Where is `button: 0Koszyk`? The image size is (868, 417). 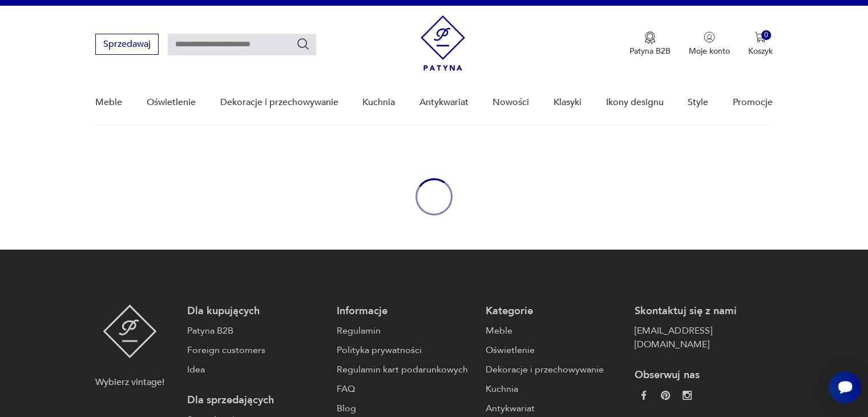
button: 0Koszyk is located at coordinates (760, 44).